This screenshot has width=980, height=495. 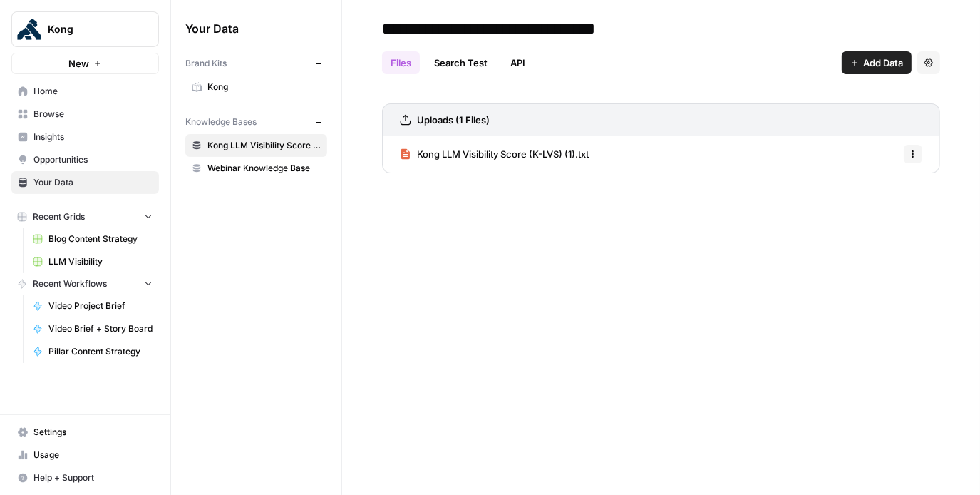 I want to click on span: Opportunities, so click(x=93, y=160).